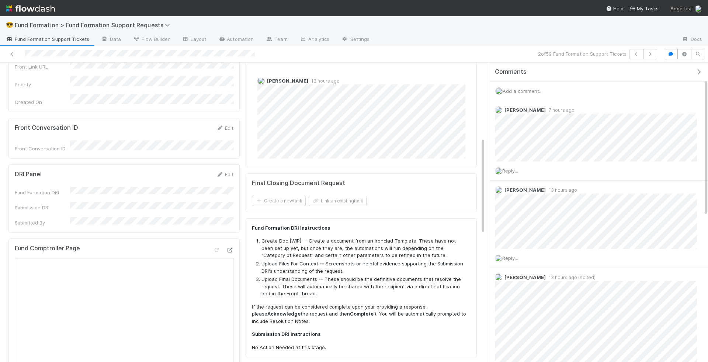 This screenshot has height=362, width=708. What do you see at coordinates (644, 8) in the screenshot?
I see `span: My Tasks` at bounding box center [644, 8].